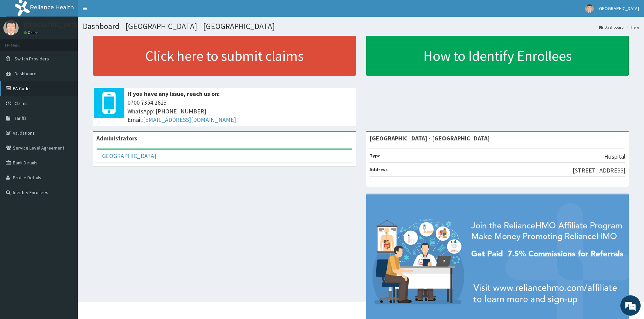 The width and height of the screenshot is (644, 319). What do you see at coordinates (611, 27) in the screenshot?
I see `a: Dashboard` at bounding box center [611, 27].